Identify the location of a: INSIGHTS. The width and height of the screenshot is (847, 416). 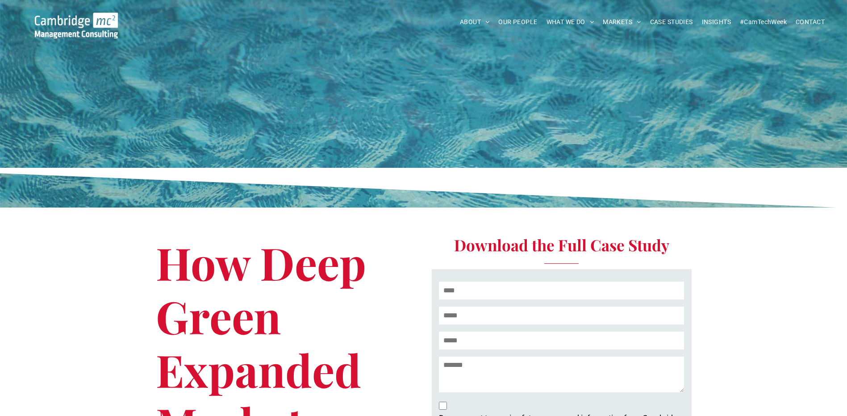
(716, 22).